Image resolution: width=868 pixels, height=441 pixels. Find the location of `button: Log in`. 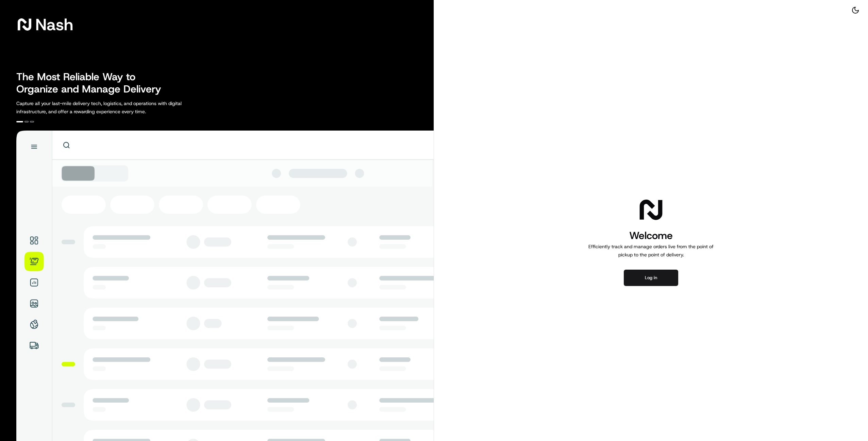

button: Log in is located at coordinates (651, 278).